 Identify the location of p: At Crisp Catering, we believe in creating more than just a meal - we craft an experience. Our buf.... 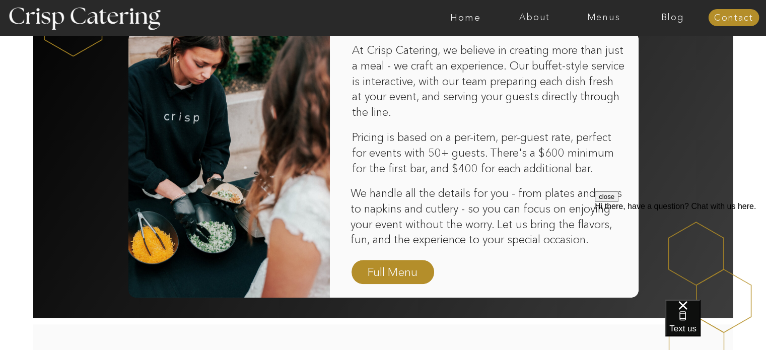
(488, 91).